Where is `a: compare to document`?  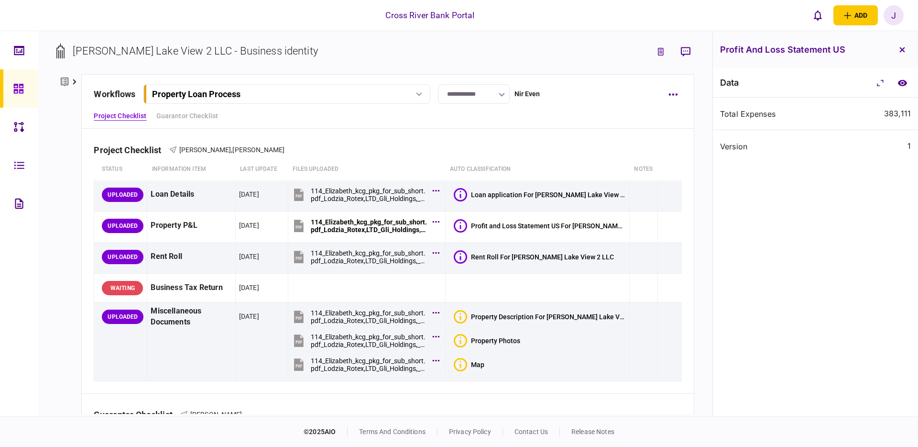 a: compare to document is located at coordinates (903, 83).